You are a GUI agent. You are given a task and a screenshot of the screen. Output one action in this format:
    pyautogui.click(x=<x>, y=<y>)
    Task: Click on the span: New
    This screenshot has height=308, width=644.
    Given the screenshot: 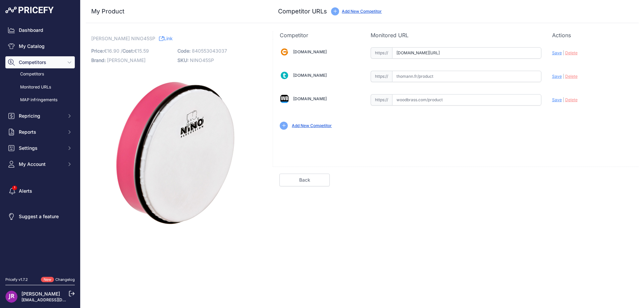 What is the action you would take?
    pyautogui.click(x=47, y=280)
    